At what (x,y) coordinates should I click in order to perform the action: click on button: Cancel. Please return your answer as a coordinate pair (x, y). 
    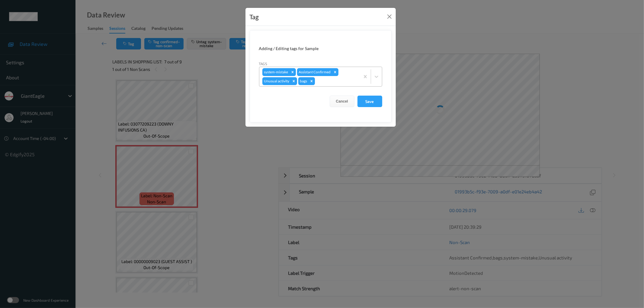
    Looking at the image, I should click on (342, 101).